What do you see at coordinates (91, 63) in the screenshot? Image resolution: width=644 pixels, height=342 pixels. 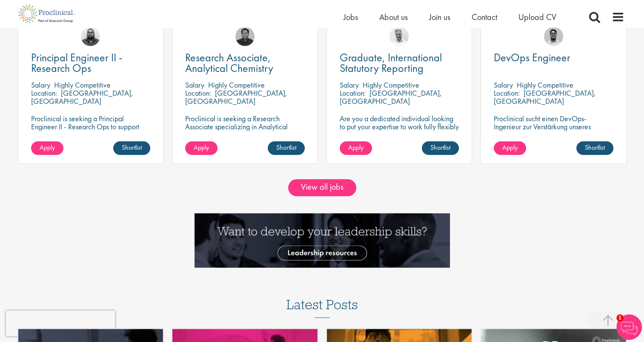 I see `a: Principal Engineer II - Research Ops` at bounding box center [91, 63].